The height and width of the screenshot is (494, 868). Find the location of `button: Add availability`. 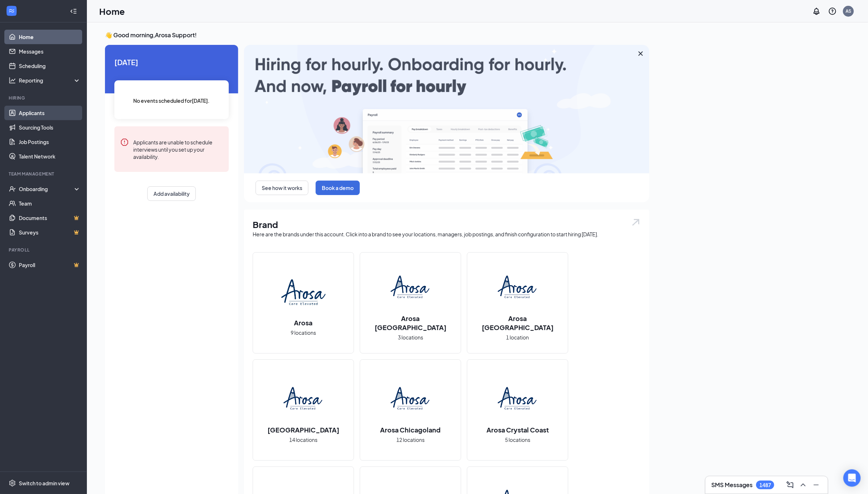

button: Add availability is located at coordinates (172, 193).